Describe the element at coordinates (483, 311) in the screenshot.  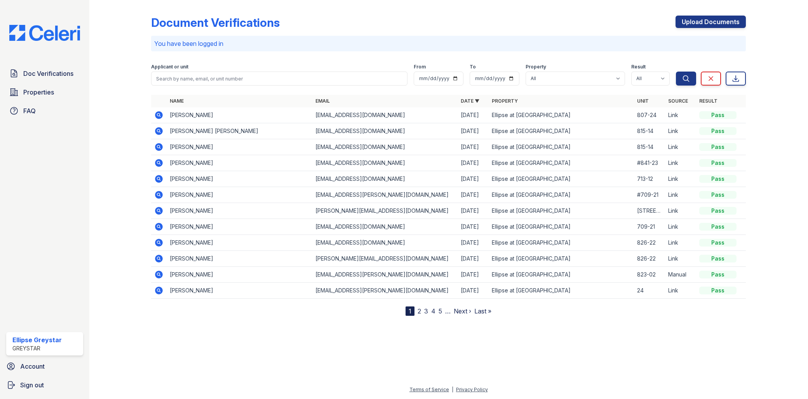
I see `a: Last »` at that location.